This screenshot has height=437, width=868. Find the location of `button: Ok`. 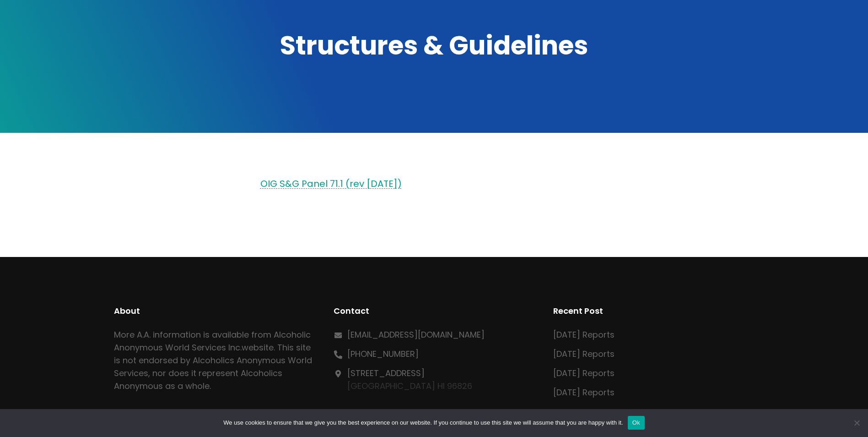

button: Ok is located at coordinates (636, 423).